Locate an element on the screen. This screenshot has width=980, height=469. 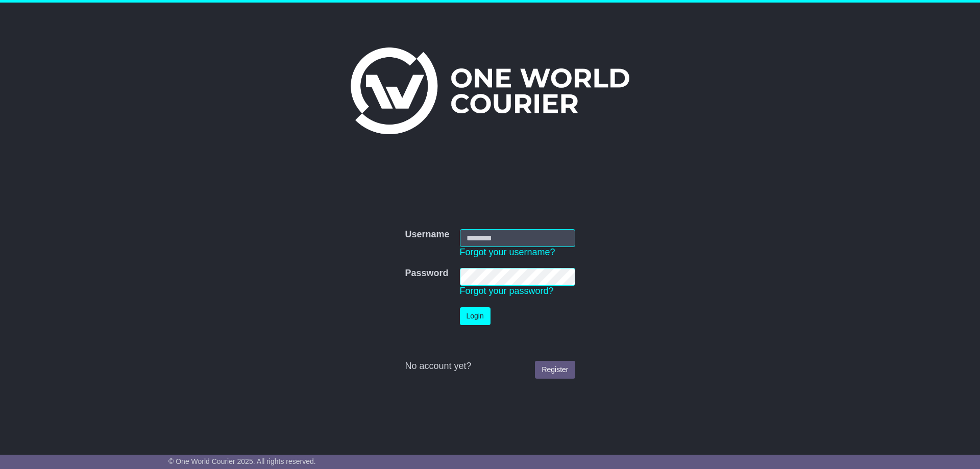
label: Password is located at coordinates (426, 273).